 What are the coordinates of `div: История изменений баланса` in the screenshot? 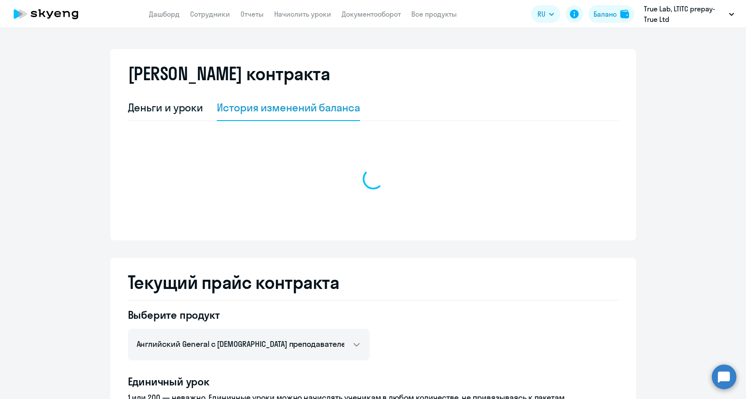 It's located at (288, 107).